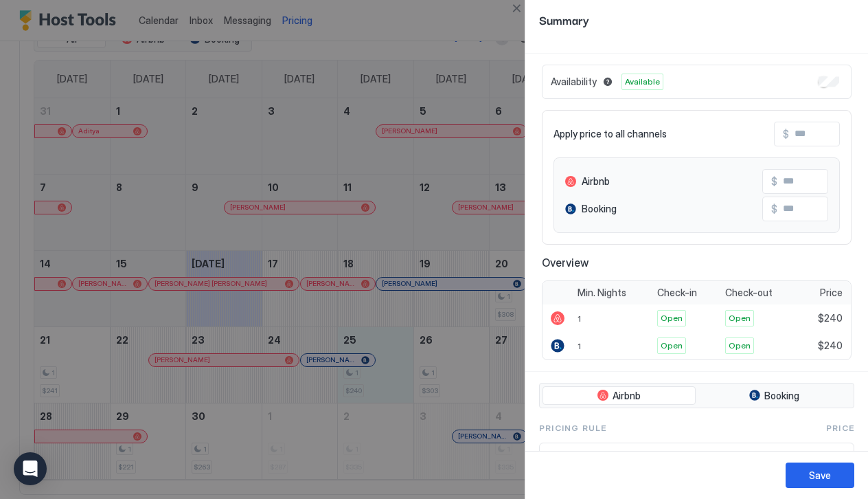 This screenshot has width=868, height=499. Describe the element at coordinates (573, 82) in the screenshot. I see `span: Availability` at that location.